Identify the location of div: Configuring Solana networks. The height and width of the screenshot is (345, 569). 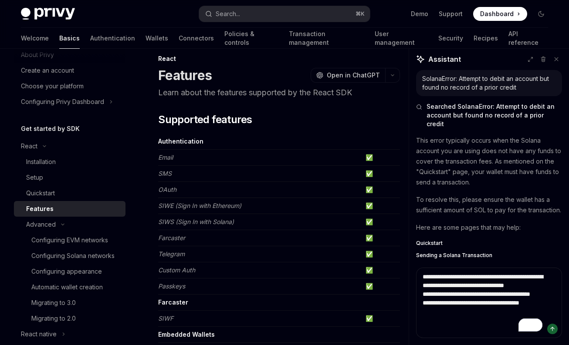
(73, 256).